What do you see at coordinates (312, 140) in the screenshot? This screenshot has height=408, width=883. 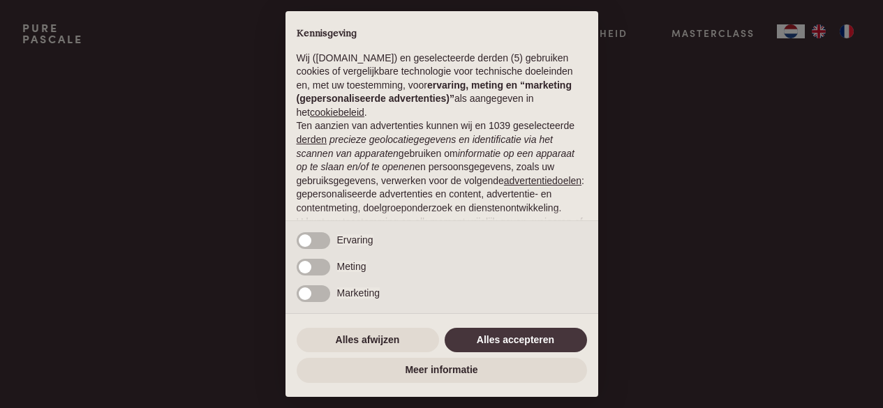 I see `button: derden` at bounding box center [312, 140].